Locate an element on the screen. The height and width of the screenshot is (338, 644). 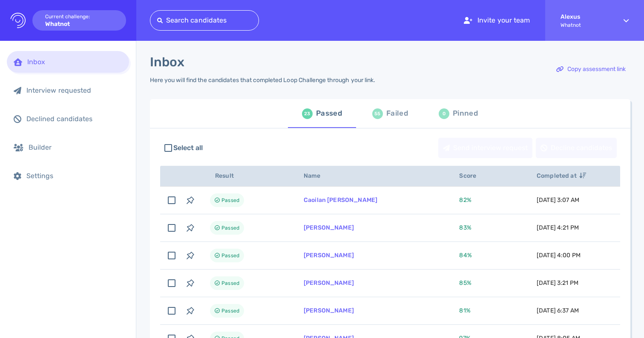
div: Pinned is located at coordinates (465, 113).